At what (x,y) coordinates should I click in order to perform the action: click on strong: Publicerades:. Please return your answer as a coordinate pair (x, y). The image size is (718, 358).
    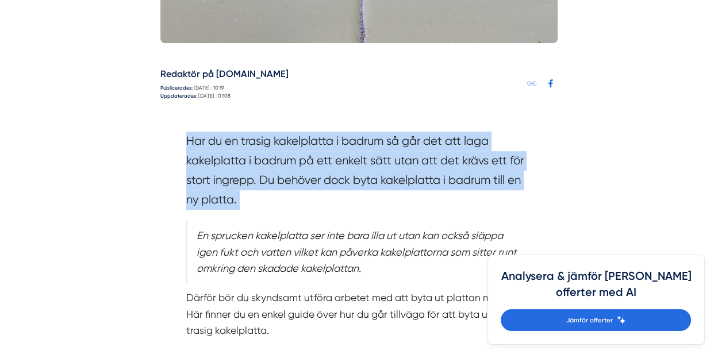
    Looking at the image, I should click on (176, 88).